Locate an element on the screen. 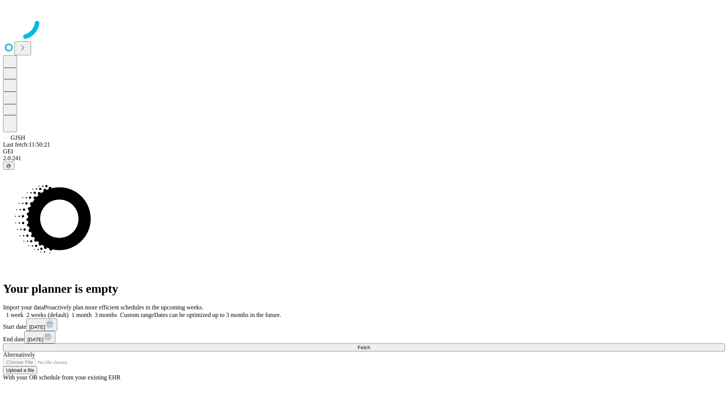 Image resolution: width=728 pixels, height=409 pixels. span: GJSH is located at coordinates (18, 138).